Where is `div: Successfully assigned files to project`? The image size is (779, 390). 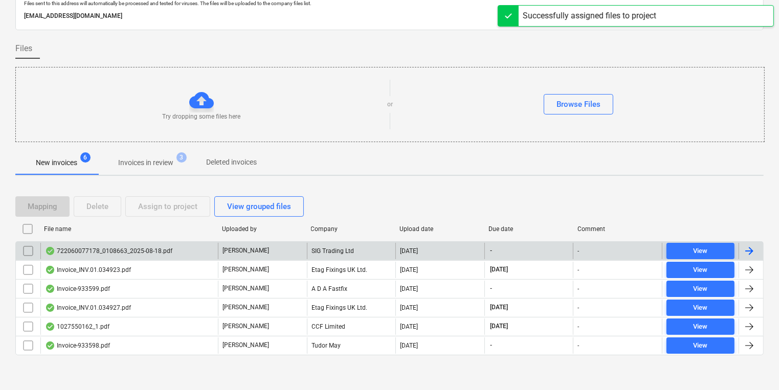 div: Successfully assigned files to project is located at coordinates (589, 16).